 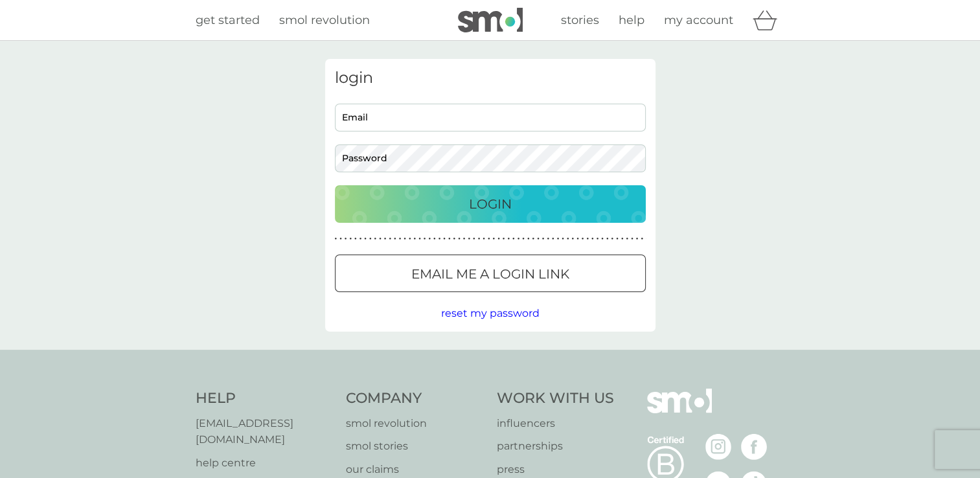 What do you see at coordinates (414, 398) in the screenshot?
I see `h4: Company` at bounding box center [414, 398].